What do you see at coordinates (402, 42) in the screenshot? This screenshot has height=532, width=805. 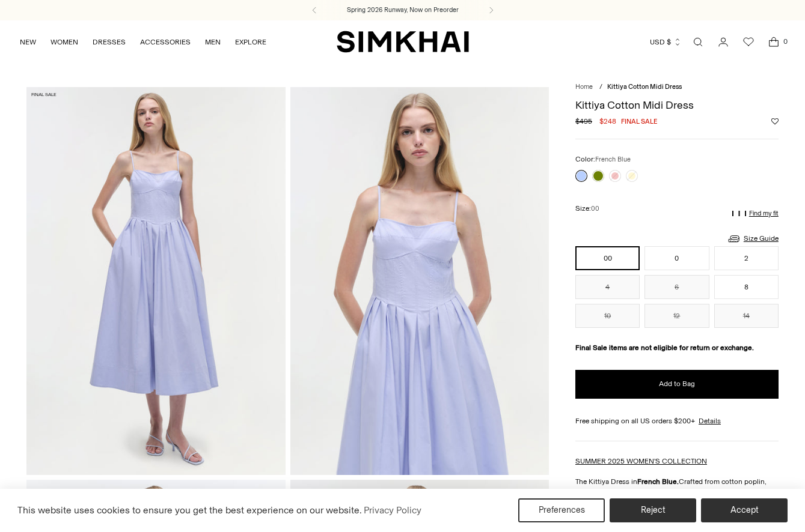 I see `a: SIMKHAI` at bounding box center [402, 42].